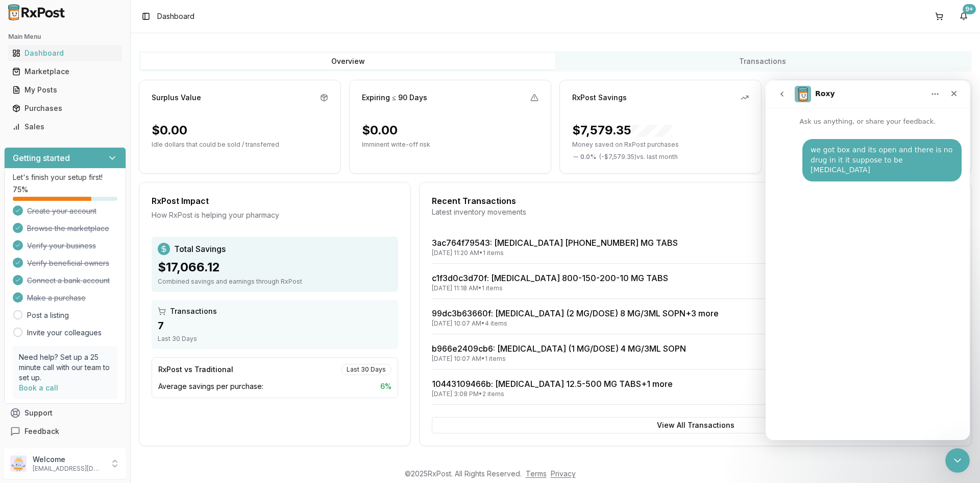  What do you see at coordinates (65, 72) in the screenshot?
I see `button: Marketplace` at bounding box center [65, 72].